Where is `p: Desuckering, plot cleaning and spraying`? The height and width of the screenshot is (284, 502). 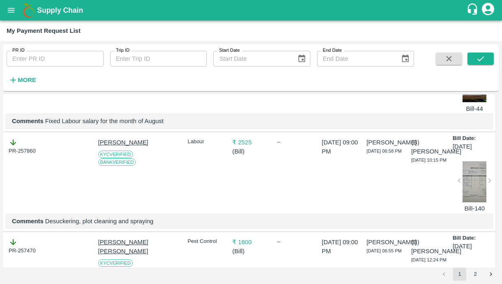 p: Desuckering, plot cleaning and spraying is located at coordinates (249, 222).